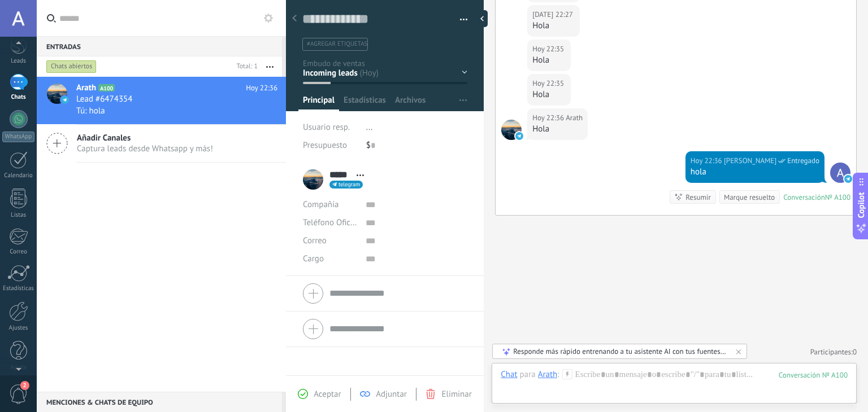 The image size is (868, 412). I want to click on span: Adjuntar, so click(391, 394).